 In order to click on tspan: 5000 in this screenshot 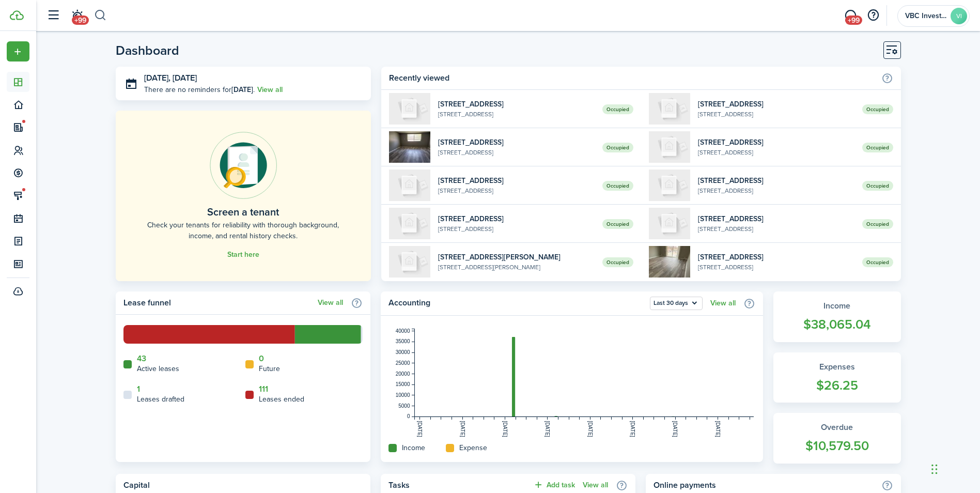, I will do `click(404, 406)`.